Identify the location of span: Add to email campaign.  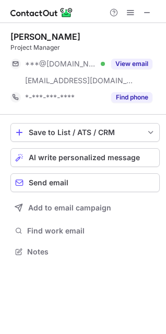
(70, 208).